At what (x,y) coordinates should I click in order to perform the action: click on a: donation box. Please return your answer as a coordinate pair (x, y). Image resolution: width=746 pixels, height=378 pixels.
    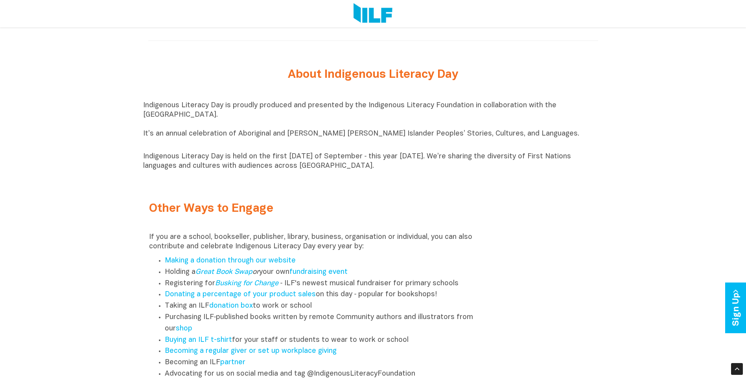
    Looking at the image, I should click on (231, 306).